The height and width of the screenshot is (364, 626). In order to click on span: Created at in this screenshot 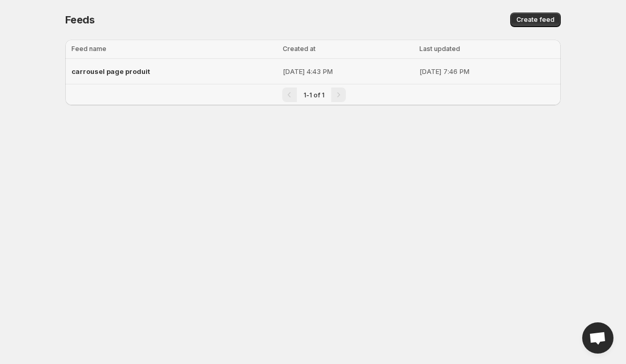, I will do `click(299, 48)`.